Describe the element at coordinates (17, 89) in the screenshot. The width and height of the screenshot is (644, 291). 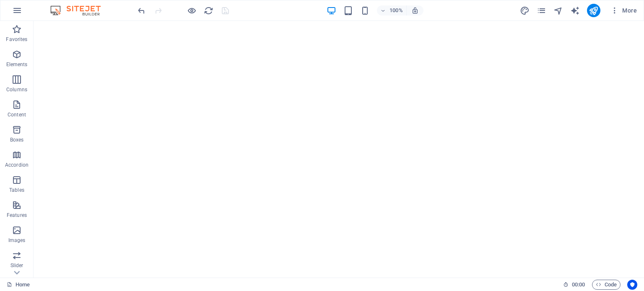
I see `p: Columns` at that location.